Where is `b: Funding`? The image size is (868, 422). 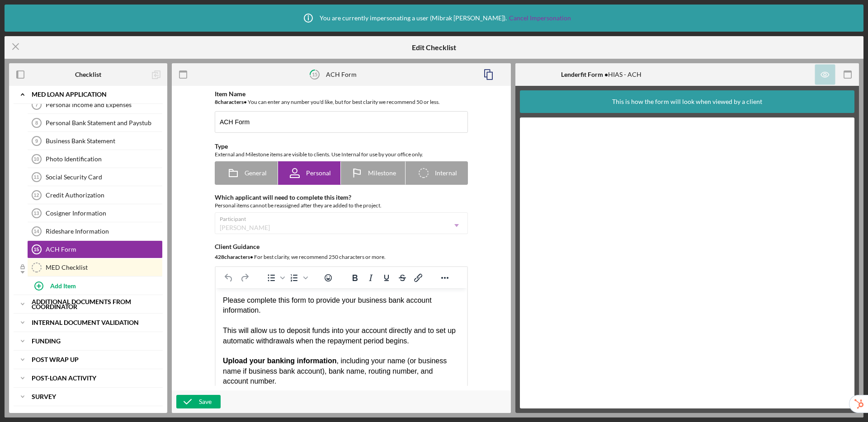
b: Funding is located at coordinates (46, 341).